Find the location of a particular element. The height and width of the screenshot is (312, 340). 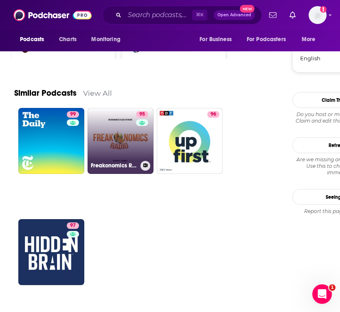

a: 95 is located at coordinates (142, 114).